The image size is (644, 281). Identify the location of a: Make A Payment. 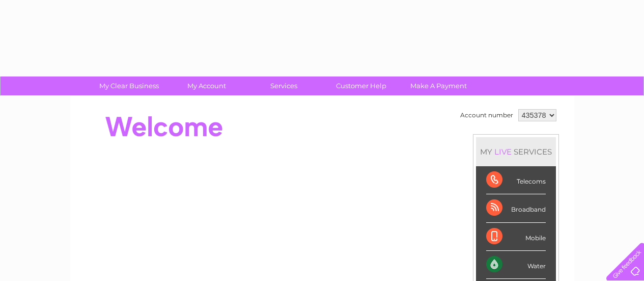
(438, 85).